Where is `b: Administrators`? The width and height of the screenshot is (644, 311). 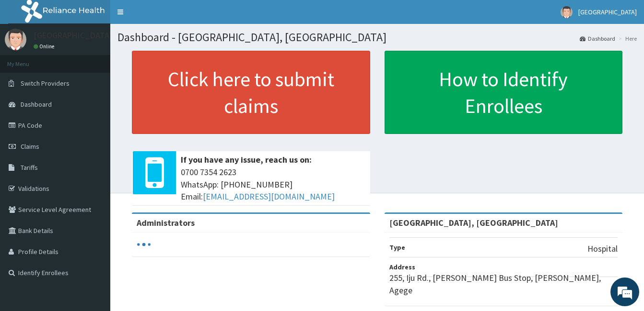 b: Administrators is located at coordinates (165, 223).